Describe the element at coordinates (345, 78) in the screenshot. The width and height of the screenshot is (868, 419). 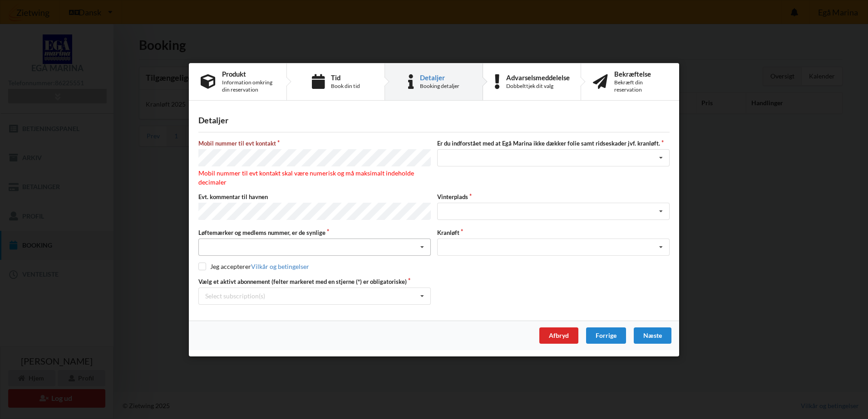
I see `div: Tid` at that location.